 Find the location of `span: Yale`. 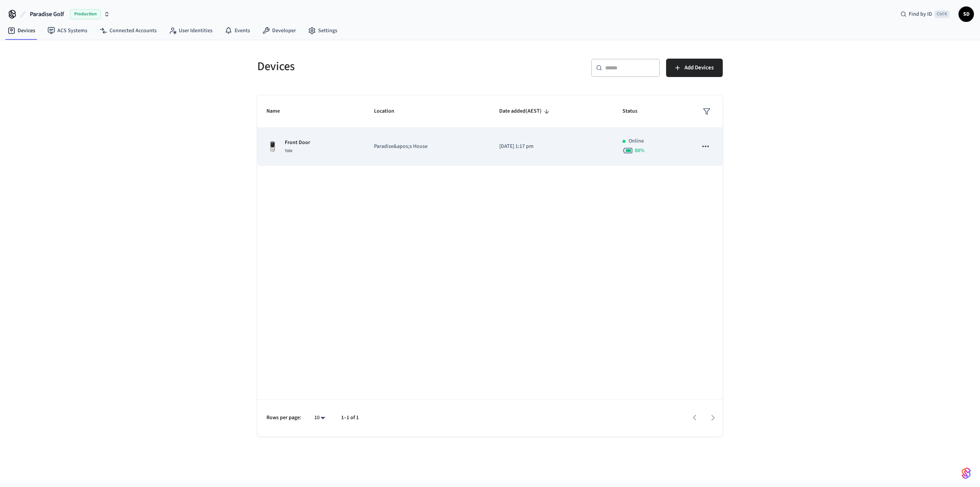

span: Yale is located at coordinates (289, 151).